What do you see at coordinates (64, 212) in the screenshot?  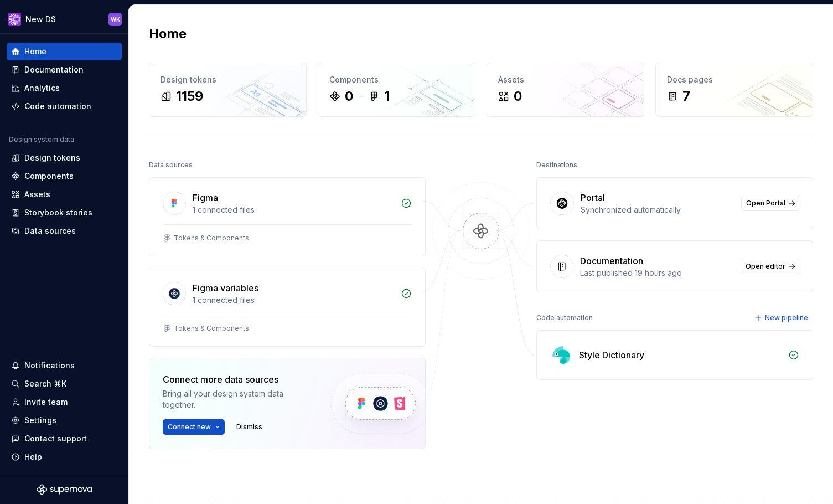 I see `a: Storybook stories` at bounding box center [64, 212].